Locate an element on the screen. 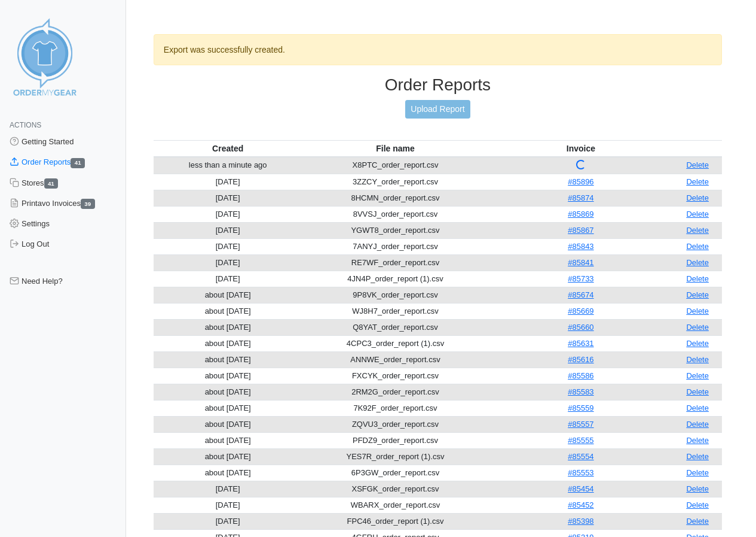 This screenshot has height=537, width=756. a: #85554 is located at coordinates (580, 456).